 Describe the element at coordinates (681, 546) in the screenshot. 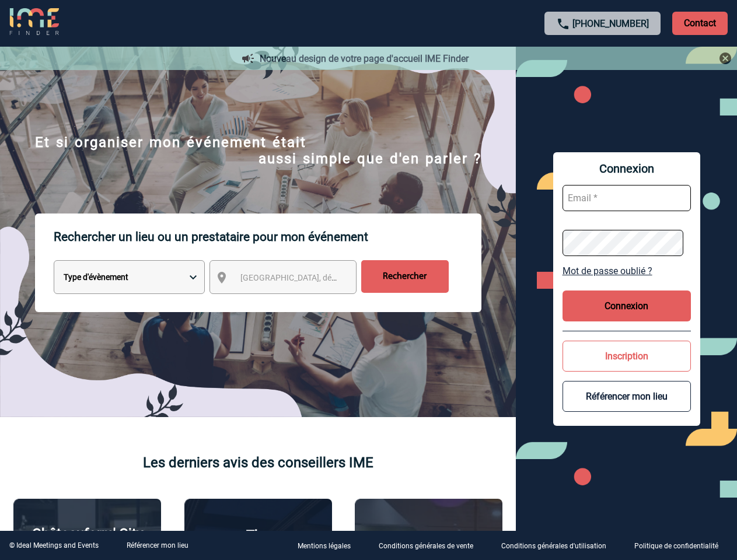

I see `a: Politique de confidentialité` at that location.